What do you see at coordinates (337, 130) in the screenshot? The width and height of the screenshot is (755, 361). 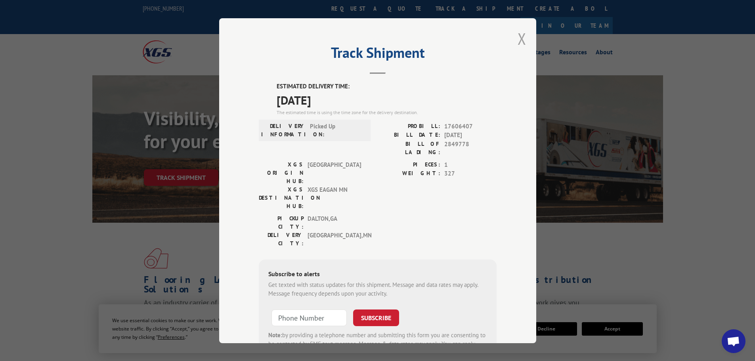 I see `span: Picked Up` at bounding box center [337, 130].